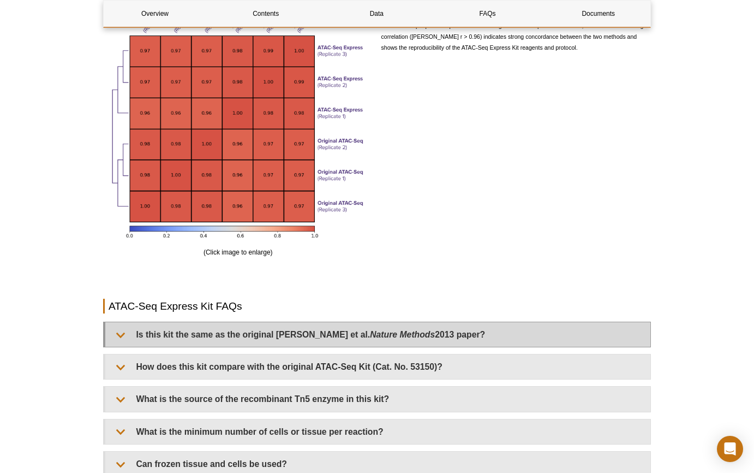 Image resolution: width=754 pixels, height=473 pixels. I want to click on summary: What is the source of the recombinant Tn5 enzyme in this kit?, so click(378, 398).